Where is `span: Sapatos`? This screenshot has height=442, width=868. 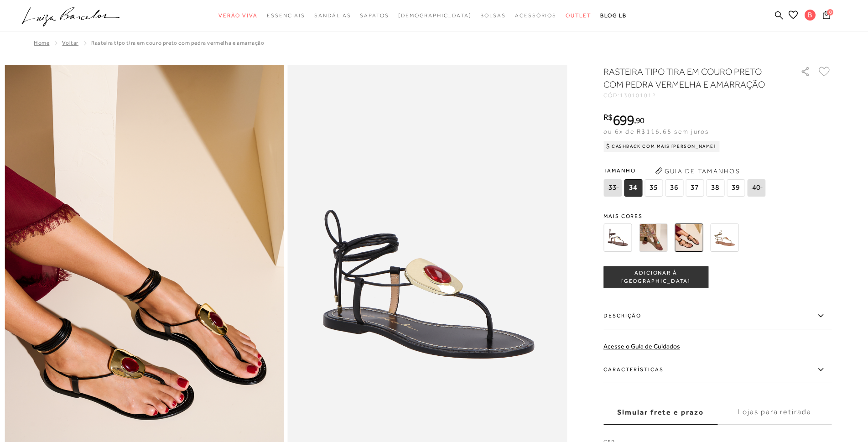 span: Sapatos is located at coordinates (374, 16).